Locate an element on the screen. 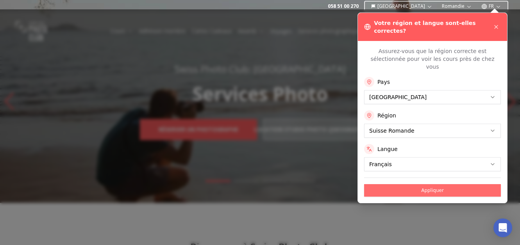 The image size is (520, 245). div: Open Intercom Messenger is located at coordinates (503, 228).